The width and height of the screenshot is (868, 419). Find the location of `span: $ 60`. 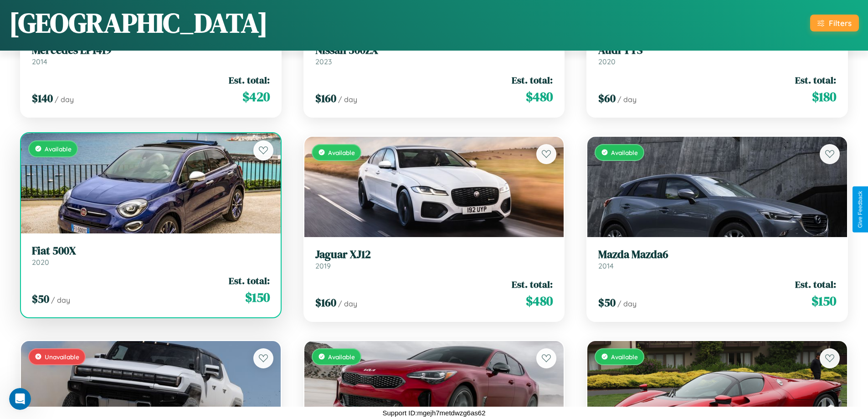

span: $ 60 is located at coordinates (607, 98).